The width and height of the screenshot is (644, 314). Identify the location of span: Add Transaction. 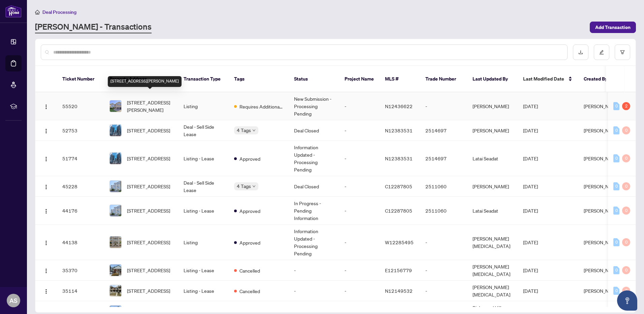
(612, 27).